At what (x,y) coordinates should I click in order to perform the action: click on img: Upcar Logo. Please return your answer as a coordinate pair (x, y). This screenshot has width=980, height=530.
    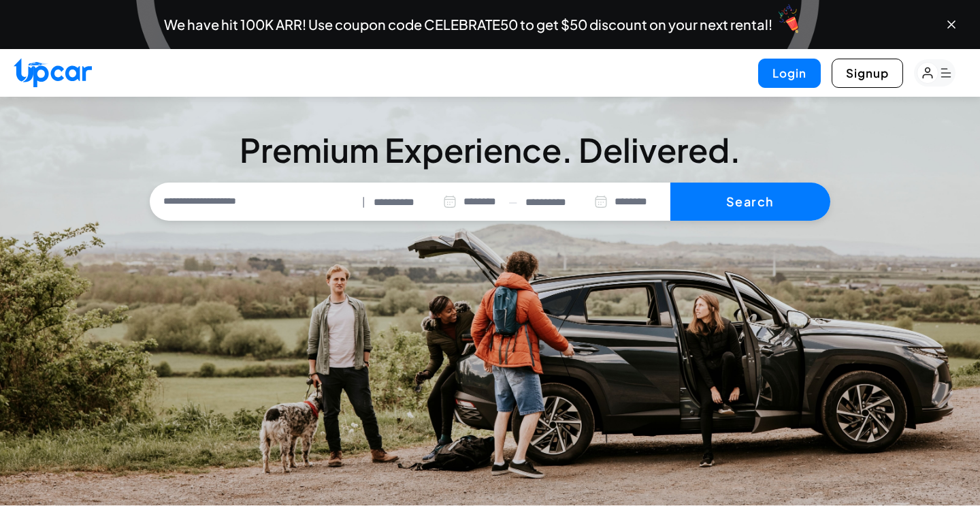
    Looking at the image, I should click on (52, 72).